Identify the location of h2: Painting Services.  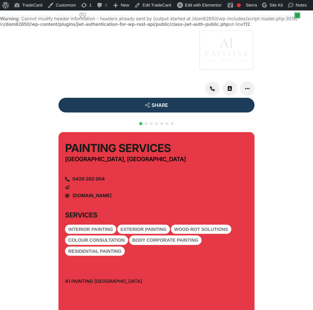
(149, 148).